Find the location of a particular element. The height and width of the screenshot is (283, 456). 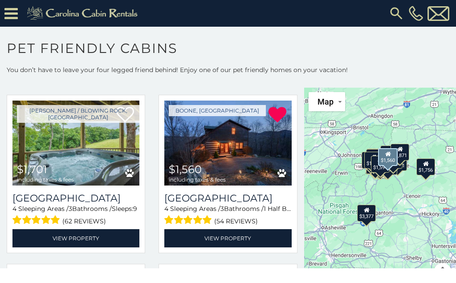

button: Map camera controls is located at coordinates (443, 272).